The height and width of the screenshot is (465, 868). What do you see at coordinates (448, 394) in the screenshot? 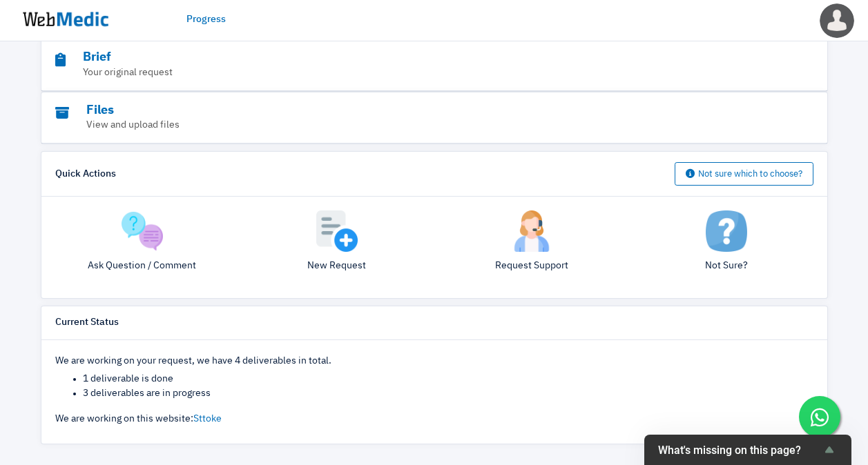
I see `li: 3 deliverables are in progress` at bounding box center [448, 394].